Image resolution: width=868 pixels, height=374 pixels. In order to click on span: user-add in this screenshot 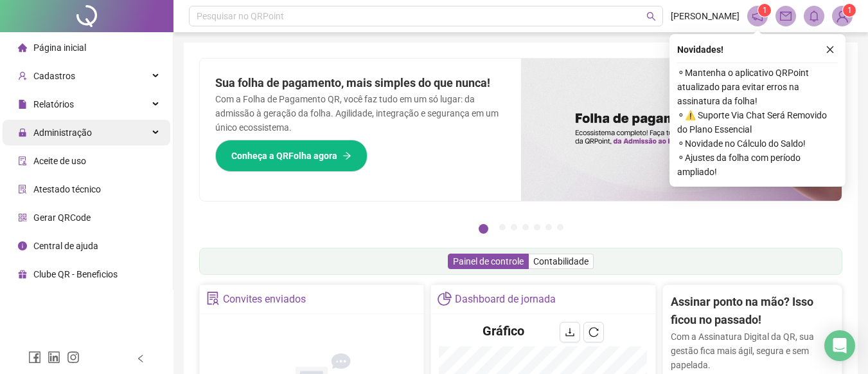, I will do `click(22, 76)`.